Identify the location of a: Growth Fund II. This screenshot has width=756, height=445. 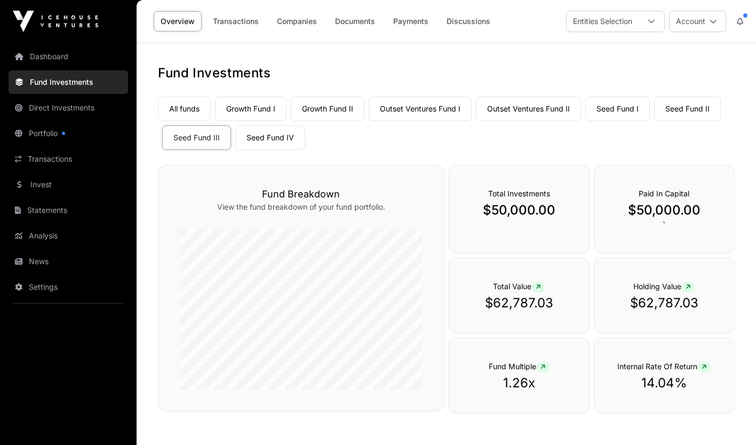
(327, 109).